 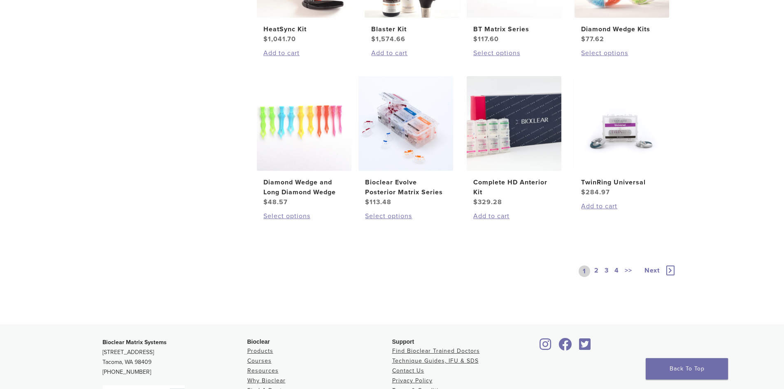 I want to click on a: Add to cart: “HeatSync Kit”, so click(x=304, y=53).